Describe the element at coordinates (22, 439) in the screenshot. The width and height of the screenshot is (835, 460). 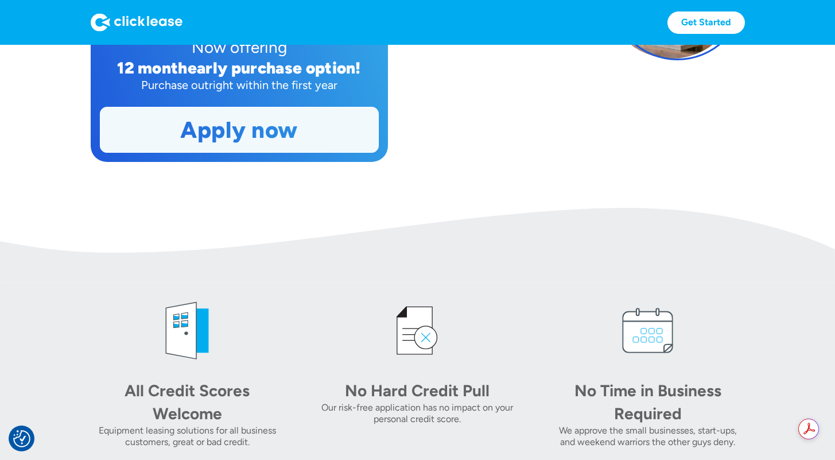
I see `img: Revisit consent button` at that location.